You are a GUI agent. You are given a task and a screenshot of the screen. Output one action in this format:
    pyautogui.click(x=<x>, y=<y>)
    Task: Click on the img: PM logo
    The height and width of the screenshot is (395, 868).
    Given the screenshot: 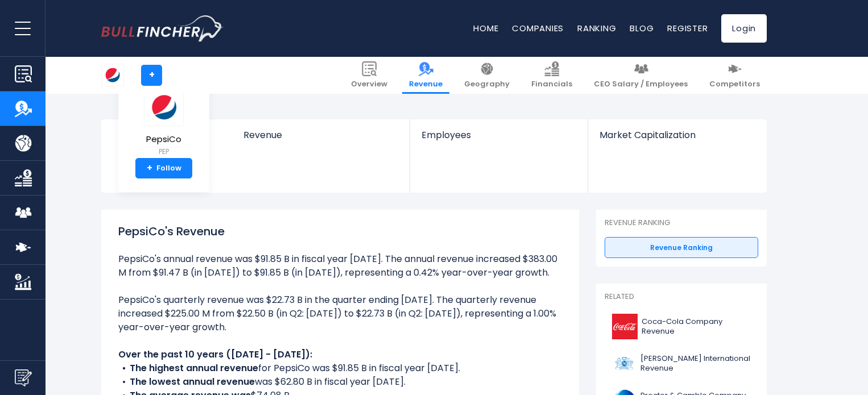 What is the action you would take?
    pyautogui.click(x=624, y=363)
    